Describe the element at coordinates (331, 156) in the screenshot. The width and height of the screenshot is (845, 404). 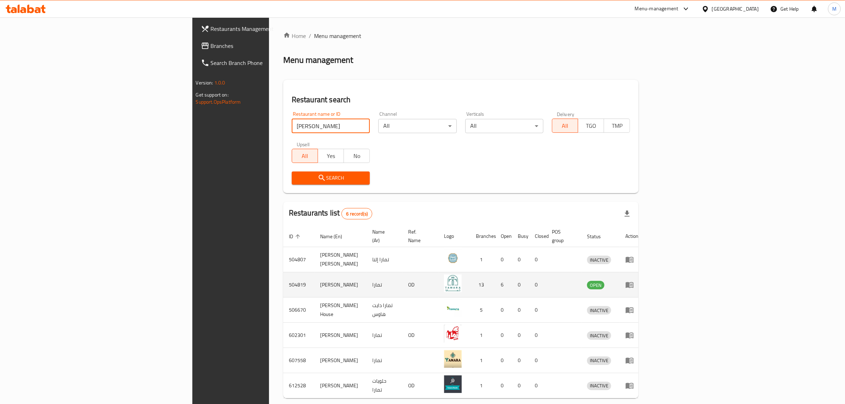
I see `span: Yes` at that location.